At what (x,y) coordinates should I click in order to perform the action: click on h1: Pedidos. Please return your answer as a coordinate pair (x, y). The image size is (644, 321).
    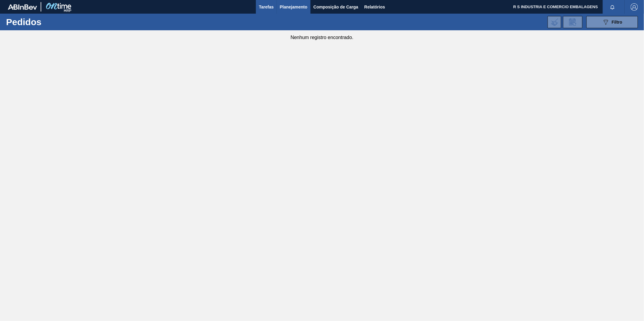
    Looking at the image, I should click on (52, 22).